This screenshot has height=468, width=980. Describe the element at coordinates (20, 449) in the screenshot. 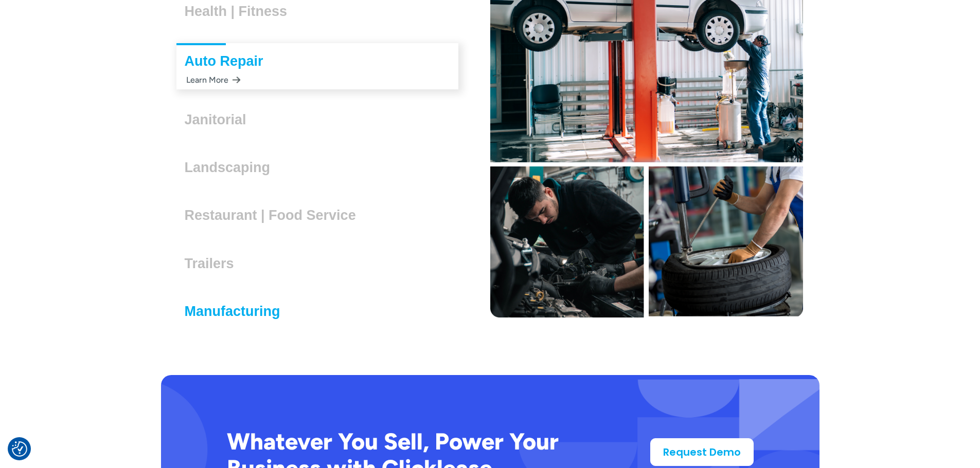

I see `img: Revisit consent button` at that location.